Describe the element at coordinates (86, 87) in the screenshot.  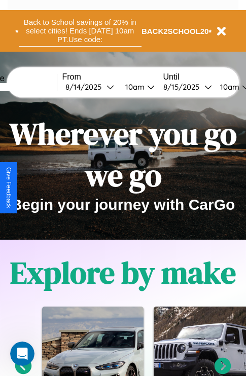
I see `div: 8 / 14 / 2025` at that location.